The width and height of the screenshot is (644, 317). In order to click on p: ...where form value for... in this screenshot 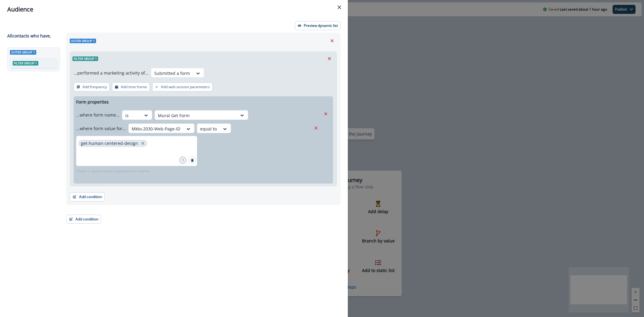, I will do `click(101, 128)`.